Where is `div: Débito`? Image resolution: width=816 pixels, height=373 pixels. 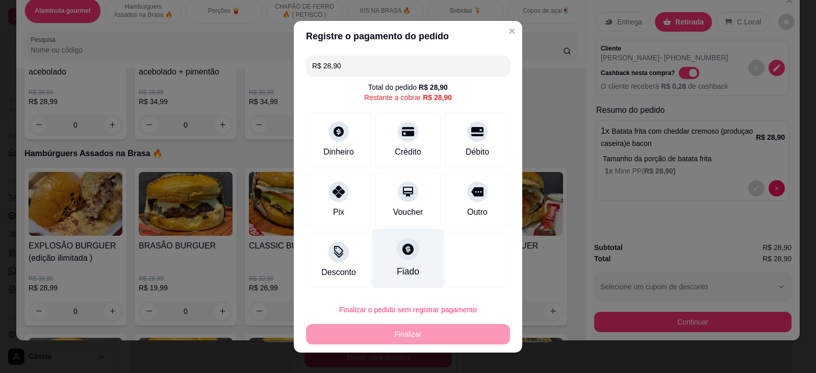
div: Débito is located at coordinates (477, 152).